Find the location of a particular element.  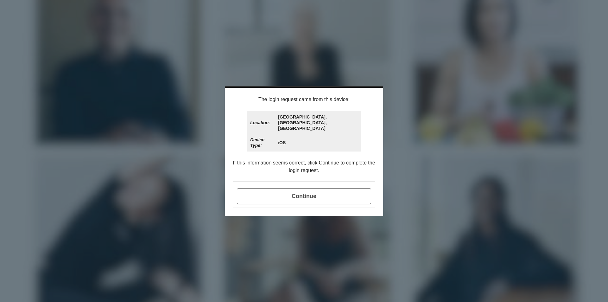

span: Continue is located at coordinates (304, 196).